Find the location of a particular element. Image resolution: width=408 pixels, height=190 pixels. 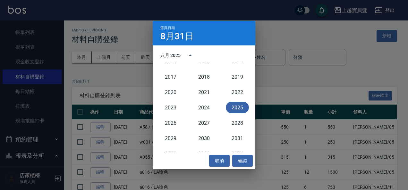

button: 2023 is located at coordinates (170, 108).